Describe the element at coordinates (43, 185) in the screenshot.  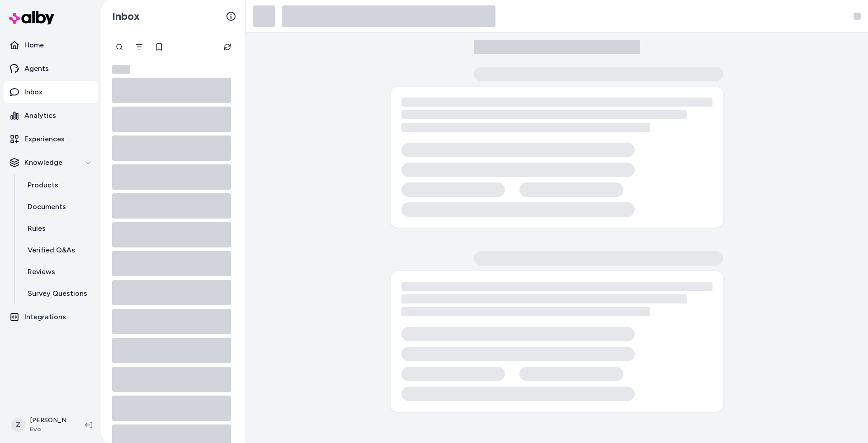
I see `p: Products` at that location.